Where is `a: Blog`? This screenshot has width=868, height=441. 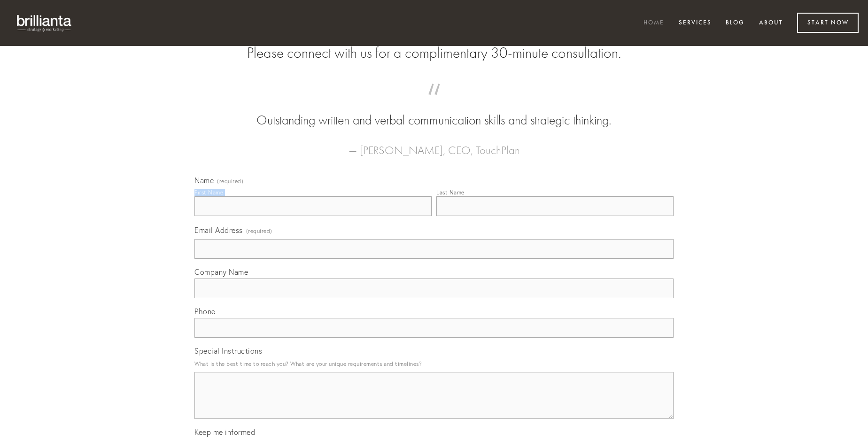 a: Blog is located at coordinates (735, 23).